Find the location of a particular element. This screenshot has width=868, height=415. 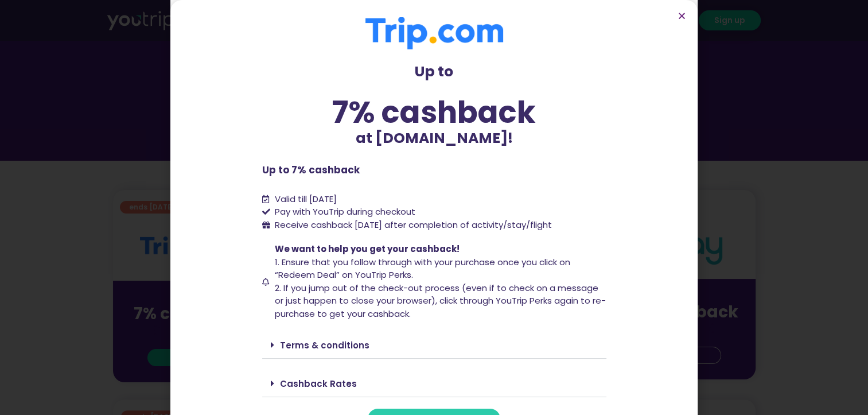

div: Cashback Rates is located at coordinates (434, 383).